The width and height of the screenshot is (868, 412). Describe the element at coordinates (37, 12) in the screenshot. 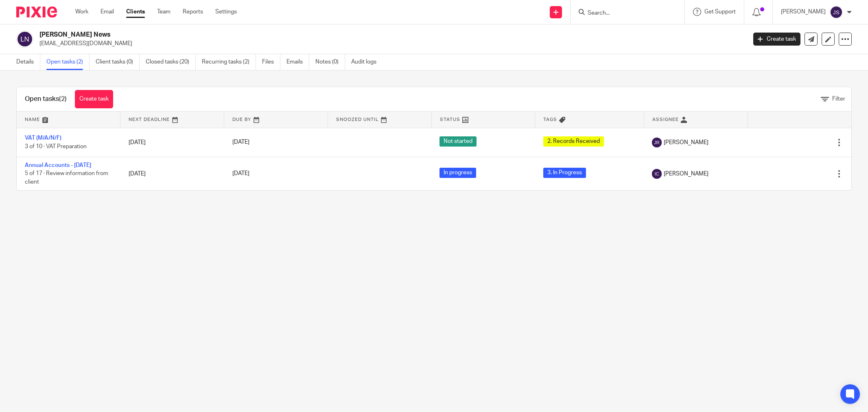

I see `img: Pixie` at that location.